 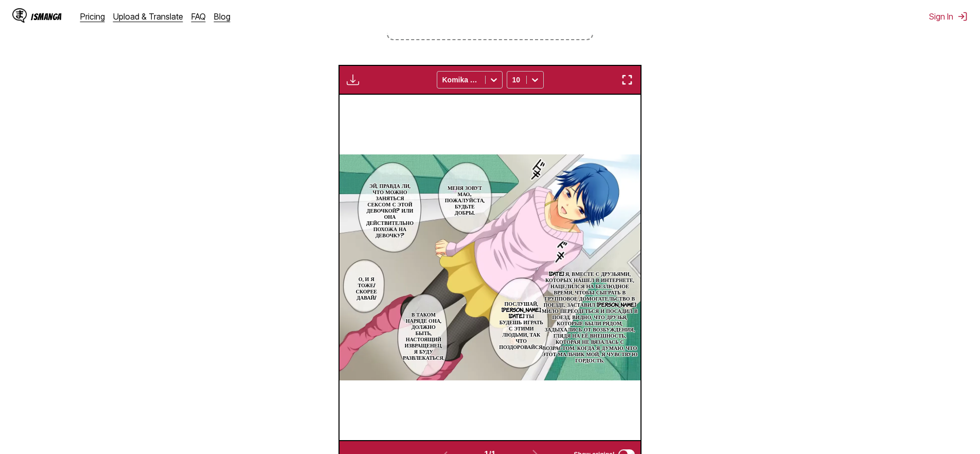 What do you see at coordinates (46, 16) in the screenshot?
I see `div: IsManga` at bounding box center [46, 16].